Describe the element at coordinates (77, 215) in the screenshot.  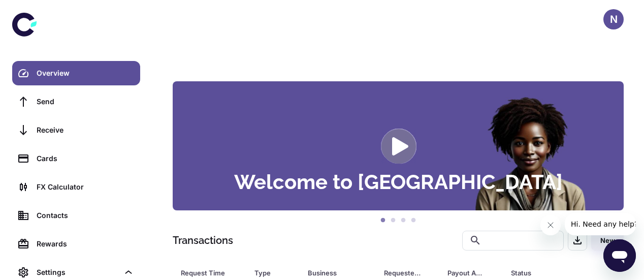
I see `a: Contacts` at that location.